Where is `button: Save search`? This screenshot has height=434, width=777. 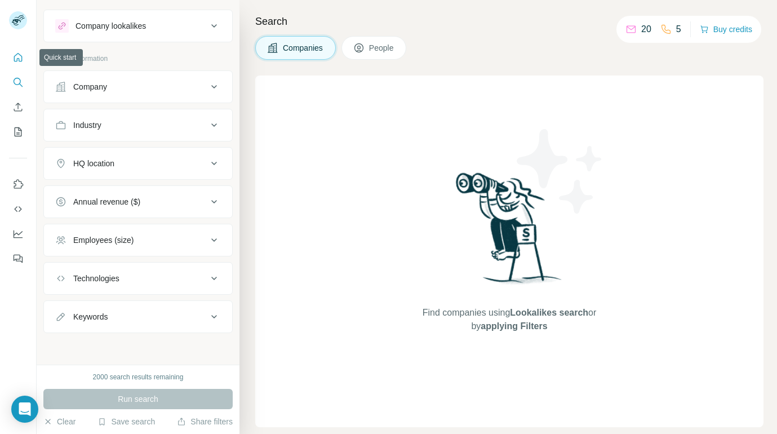 button: Save search is located at coordinates (126, 421).